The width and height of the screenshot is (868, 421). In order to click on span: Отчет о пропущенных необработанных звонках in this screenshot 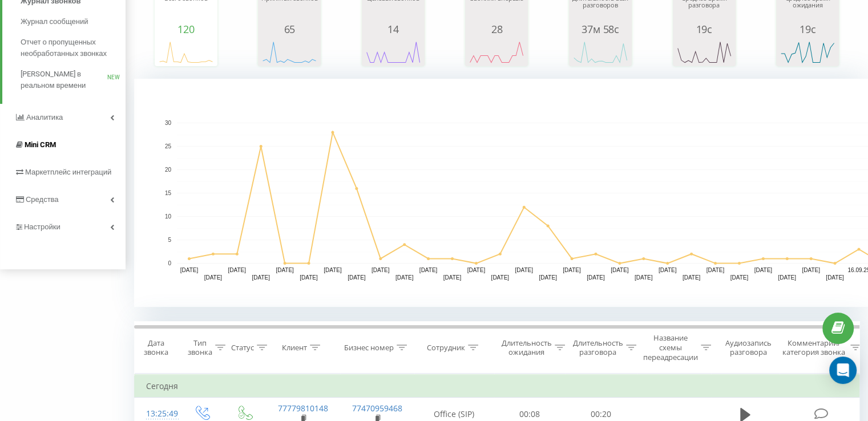, I will do `click(70, 48)`.